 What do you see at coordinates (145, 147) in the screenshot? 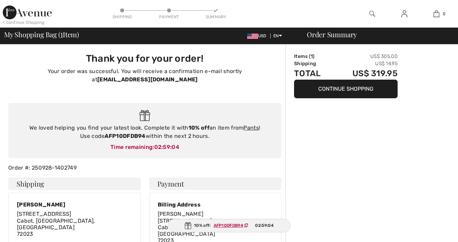
I see `div: Time remaining:` at bounding box center [145, 147].